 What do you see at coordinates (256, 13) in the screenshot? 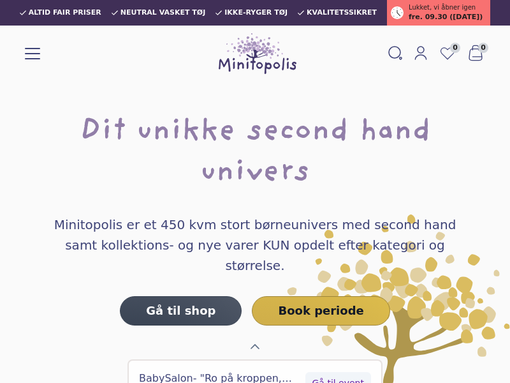
I see `span: Ikke-ryger tøj` at bounding box center [256, 13].